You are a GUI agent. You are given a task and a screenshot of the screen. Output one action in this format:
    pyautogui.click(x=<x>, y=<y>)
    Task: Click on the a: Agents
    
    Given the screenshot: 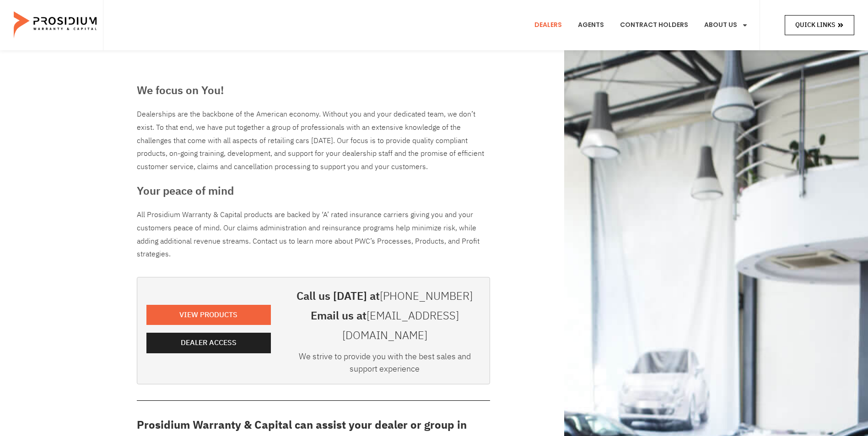 What is the action you would take?
    pyautogui.click(x=590, y=25)
    